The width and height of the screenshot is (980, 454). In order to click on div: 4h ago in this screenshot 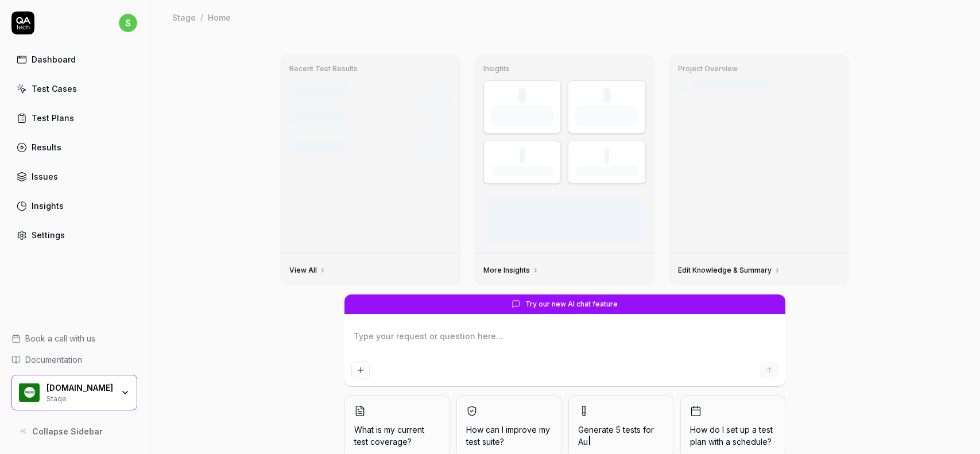, I will do `click(439, 118)`.